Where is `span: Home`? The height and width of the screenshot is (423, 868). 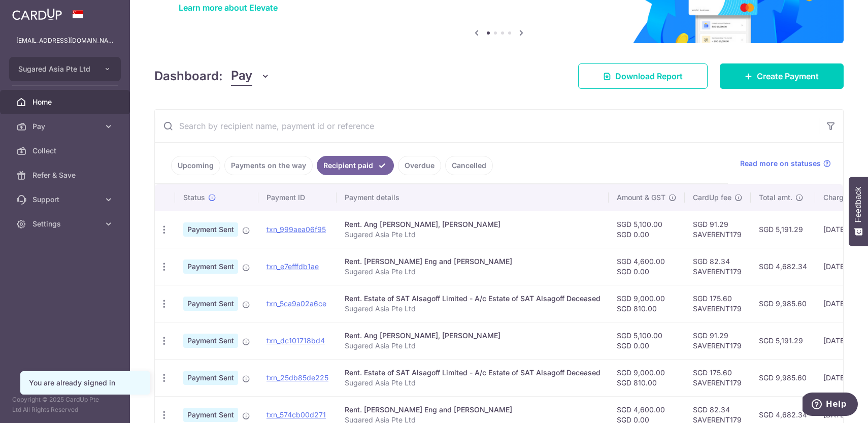
span: Home is located at coordinates (66, 102).